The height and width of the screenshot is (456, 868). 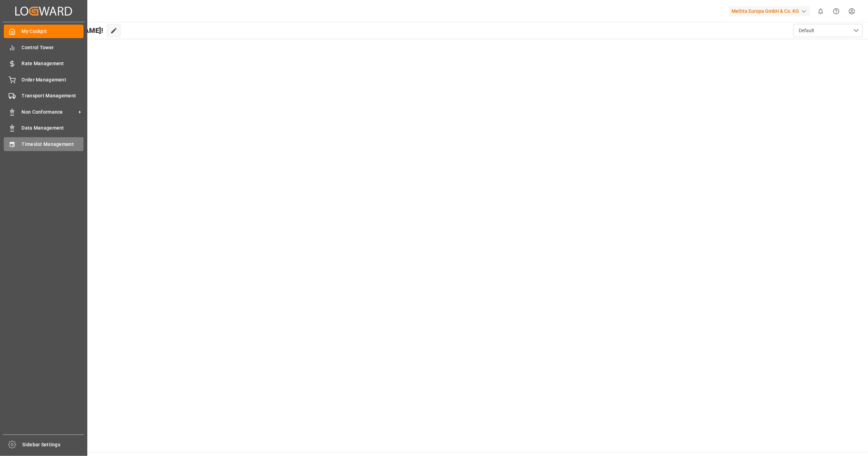 What do you see at coordinates (806, 31) in the screenshot?
I see `span: Default` at bounding box center [806, 31].